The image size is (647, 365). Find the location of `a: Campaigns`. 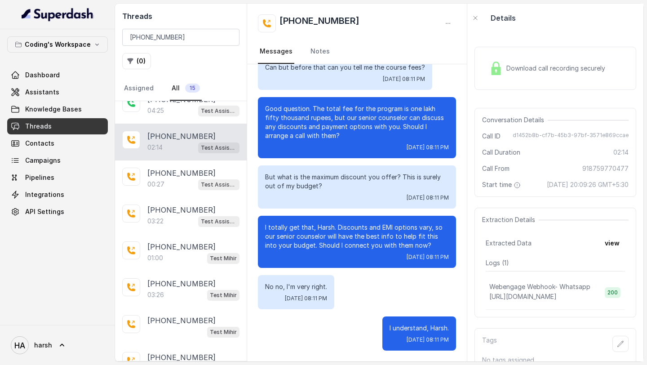

a: Campaigns is located at coordinates (57, 160).